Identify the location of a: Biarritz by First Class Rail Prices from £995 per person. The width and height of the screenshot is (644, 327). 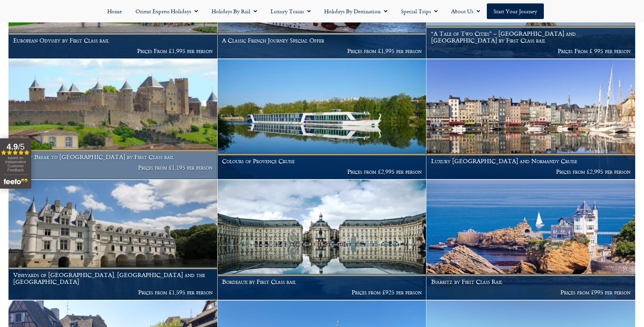
(531, 240).